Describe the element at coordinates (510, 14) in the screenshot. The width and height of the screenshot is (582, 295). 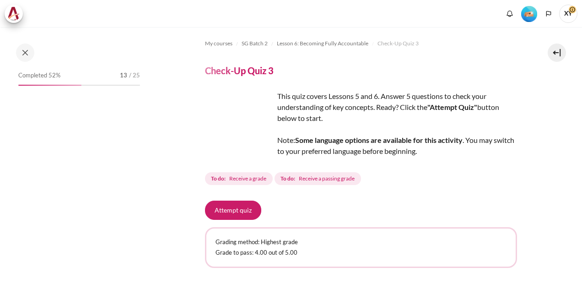
I see `div: Show notification window with no new notifications` at that location.